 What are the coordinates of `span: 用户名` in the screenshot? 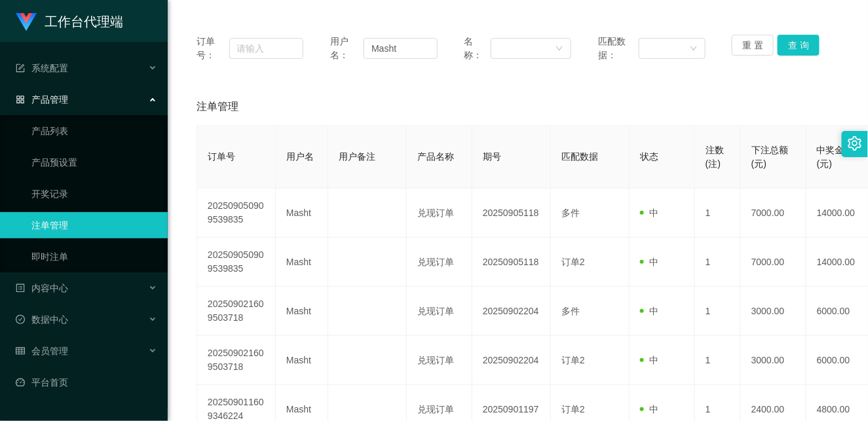 It's located at (300, 156).